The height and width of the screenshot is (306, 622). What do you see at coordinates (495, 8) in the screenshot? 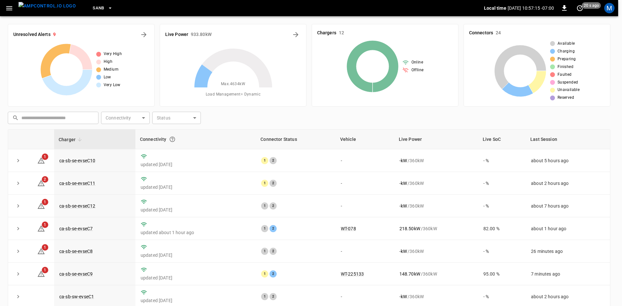
I see `p: Local time` at bounding box center [495, 8].